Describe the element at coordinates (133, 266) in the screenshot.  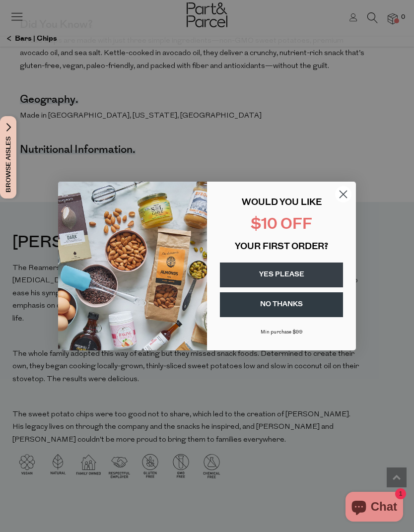
I see `img: 43fba0fb-7538-40bc-babb-ffb1a4d097bc.jpeg` at that location.